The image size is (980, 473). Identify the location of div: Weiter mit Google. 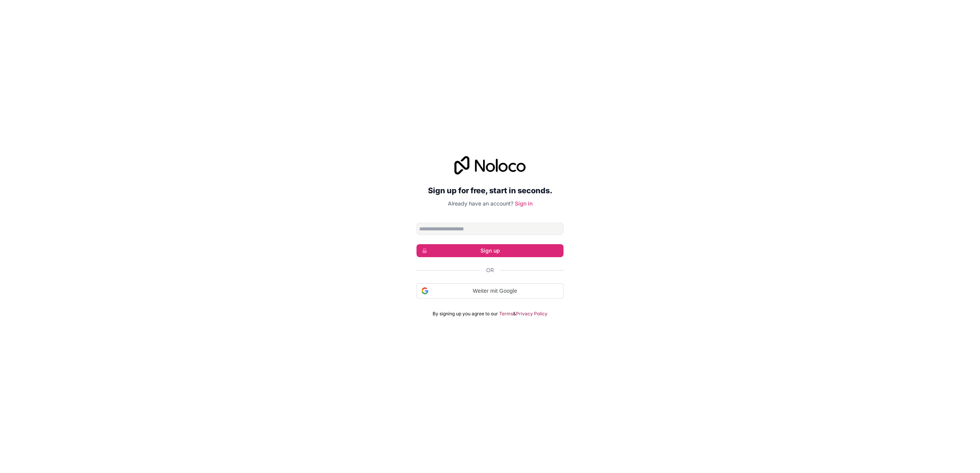
(490, 291).